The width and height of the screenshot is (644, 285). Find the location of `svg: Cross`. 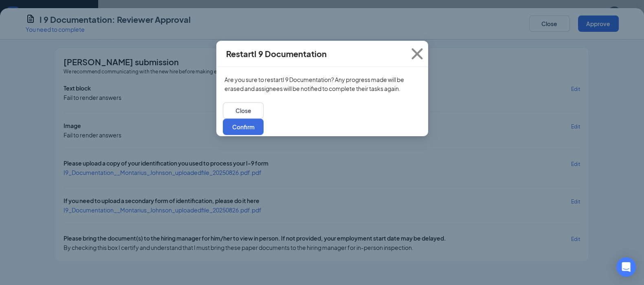

svg: Cross is located at coordinates (417, 54).